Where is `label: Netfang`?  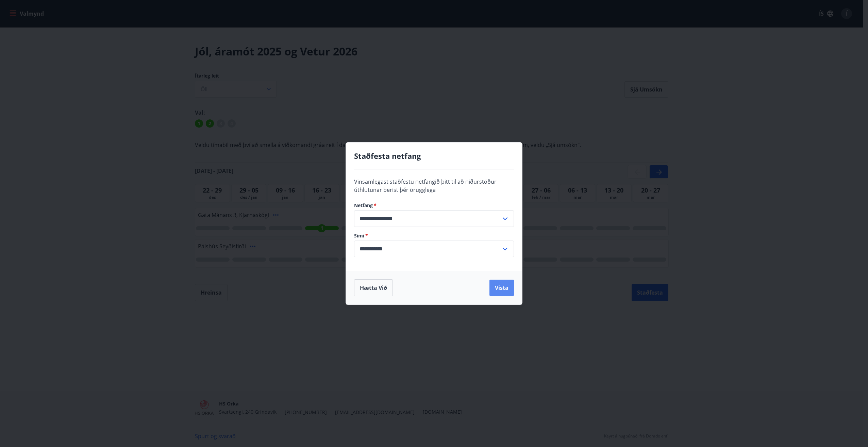 label: Netfang is located at coordinates (434, 206).